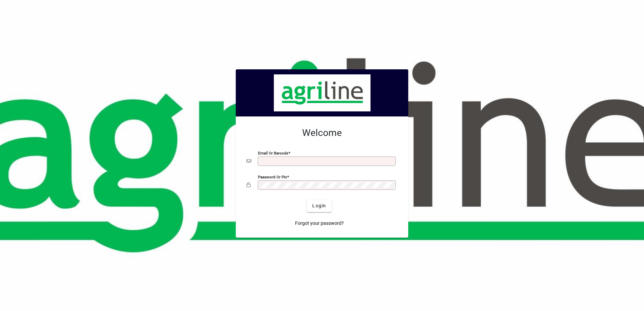 Image resolution: width=644 pixels, height=311 pixels. I want to click on button: Login, so click(319, 206).